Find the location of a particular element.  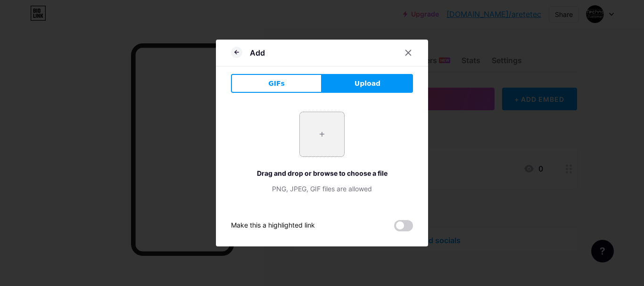

div: PNG, JPEG, GIF files are allowed is located at coordinates (322, 188).